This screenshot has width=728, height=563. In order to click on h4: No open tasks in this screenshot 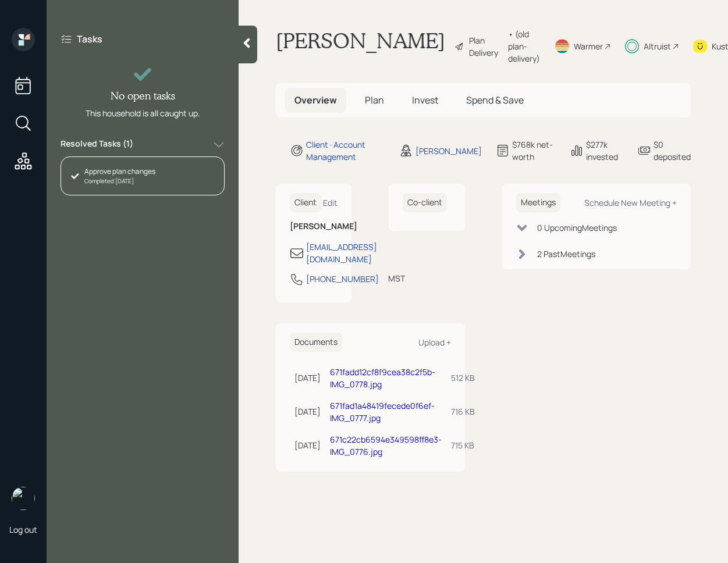, I will do `click(143, 96)`.